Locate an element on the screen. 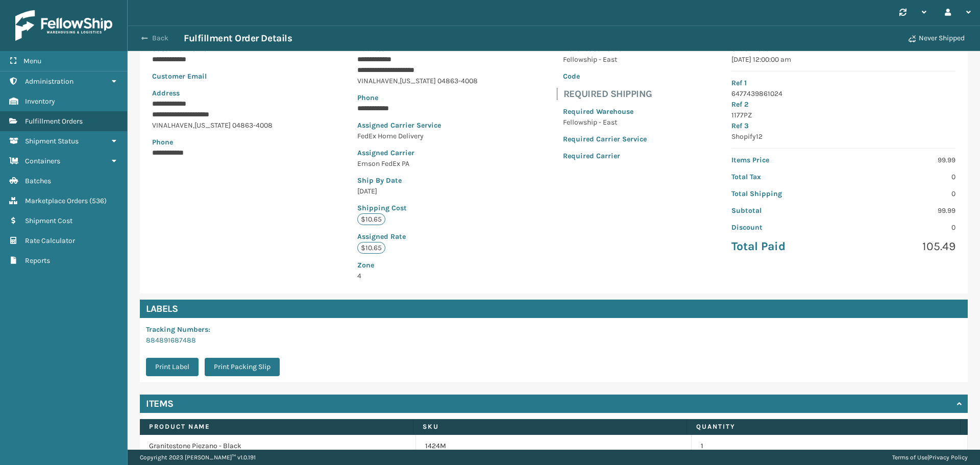 The width and height of the screenshot is (980, 465). p: Code is located at coordinates (605, 76).